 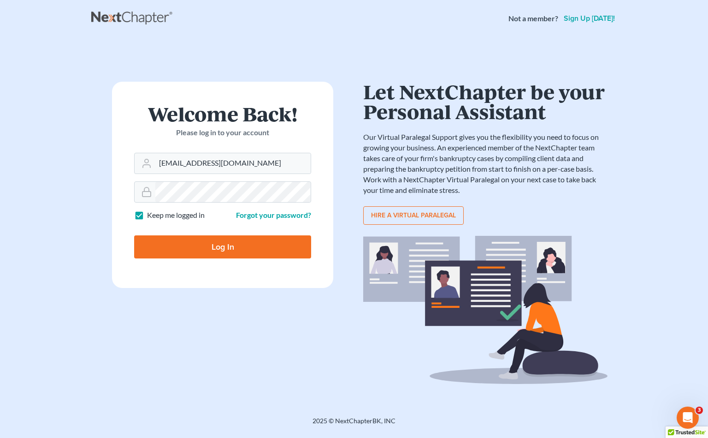 What do you see at coordinates (223, 113) in the screenshot?
I see `h1: Welcome Back!` at bounding box center [223, 113].